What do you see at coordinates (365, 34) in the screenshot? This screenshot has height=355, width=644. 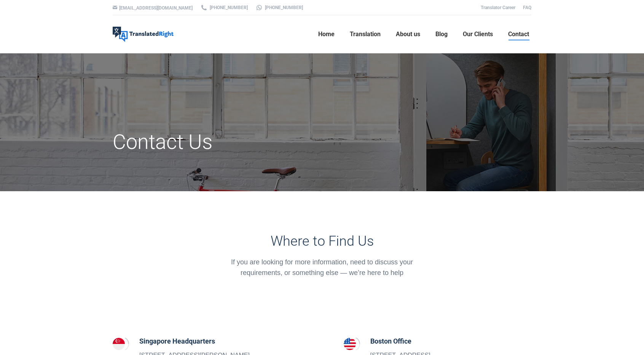 I see `span: Translation` at bounding box center [365, 34].